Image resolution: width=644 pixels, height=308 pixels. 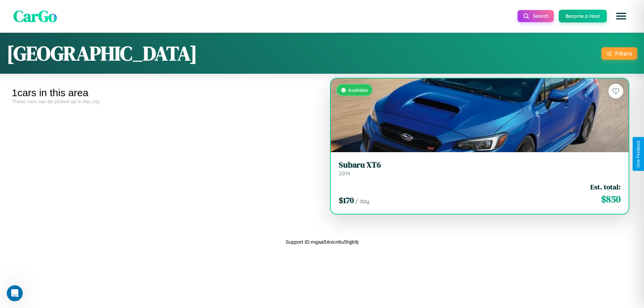 What do you see at coordinates (541, 16) in the screenshot?
I see `span: Search` at bounding box center [541, 16].